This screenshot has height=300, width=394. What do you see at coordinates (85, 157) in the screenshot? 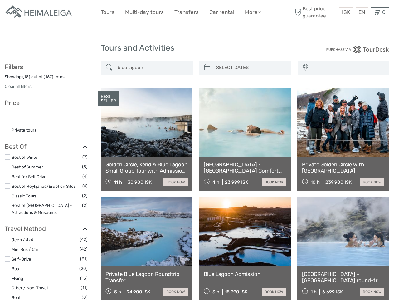
I see `span: (7)` at bounding box center [85, 157].